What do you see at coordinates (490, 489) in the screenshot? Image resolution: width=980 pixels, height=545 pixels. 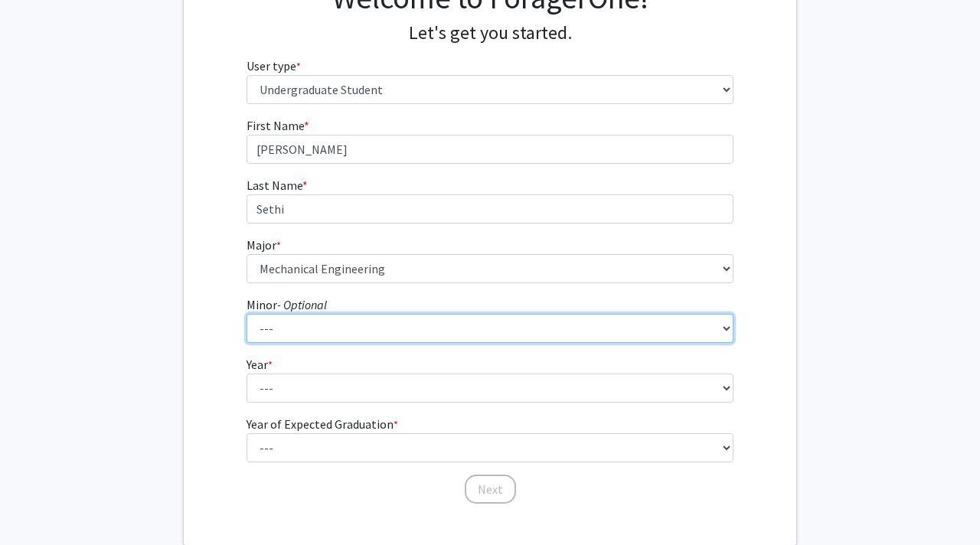 I see `button: Next` at bounding box center [490, 489].